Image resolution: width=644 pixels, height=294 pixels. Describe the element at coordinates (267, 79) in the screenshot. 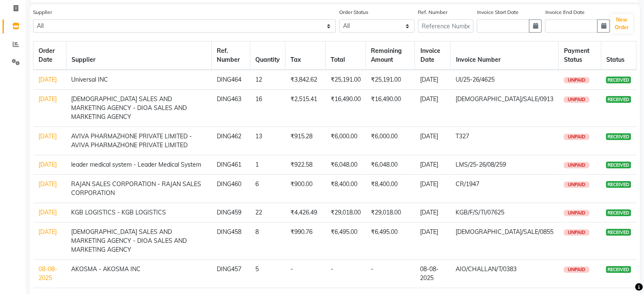

I see `td: 12` at that location.